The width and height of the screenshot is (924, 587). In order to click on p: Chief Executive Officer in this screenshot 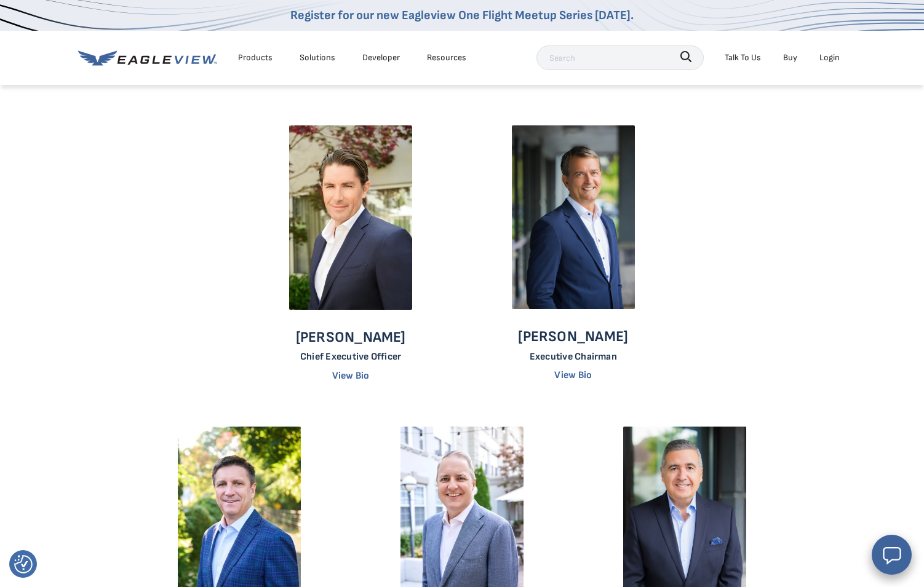, I will do `click(350, 357)`.